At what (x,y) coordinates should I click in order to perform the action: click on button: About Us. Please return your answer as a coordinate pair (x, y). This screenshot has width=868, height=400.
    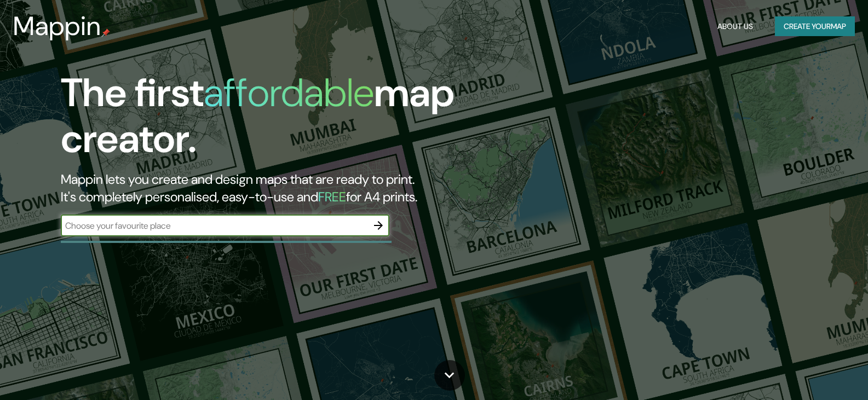
    Looking at the image, I should click on (735, 26).